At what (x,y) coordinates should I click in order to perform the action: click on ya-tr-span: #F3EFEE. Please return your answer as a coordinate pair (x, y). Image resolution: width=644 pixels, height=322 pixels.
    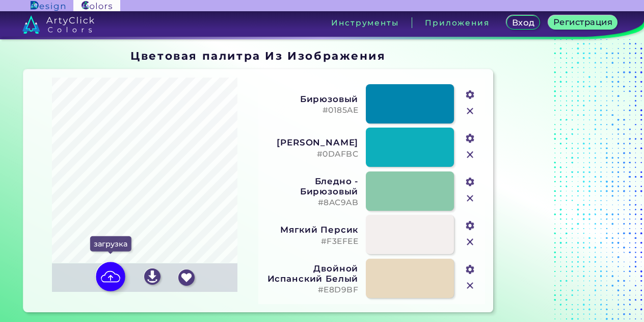
    Looking at the image, I should click on (339, 241).